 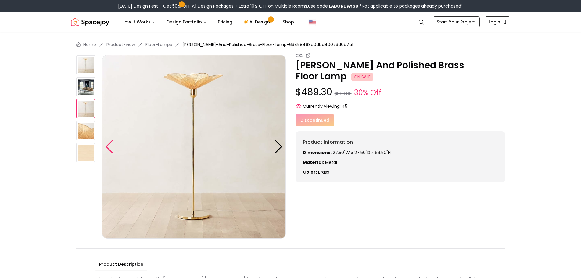 I want to click on a: Spacejoy, so click(x=90, y=22).